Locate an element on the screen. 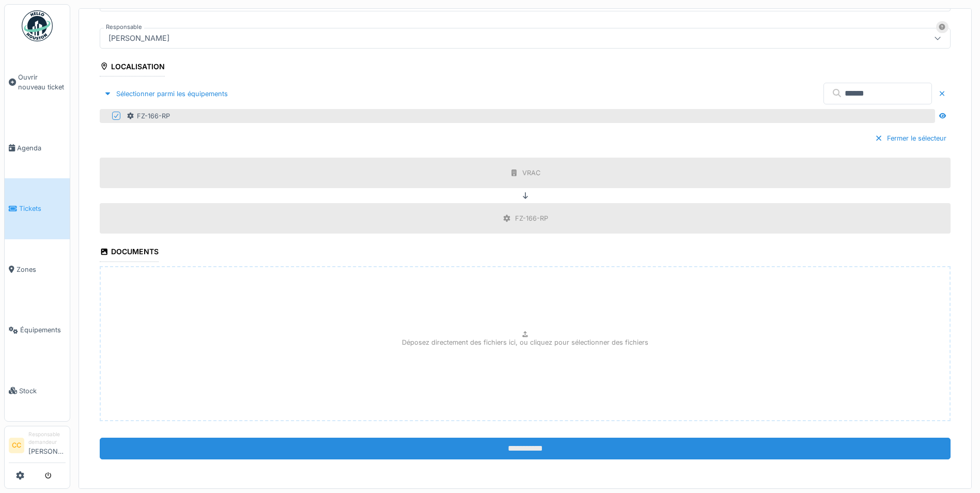 The height and width of the screenshot is (493, 980). a: Zones is located at coordinates (37, 269).